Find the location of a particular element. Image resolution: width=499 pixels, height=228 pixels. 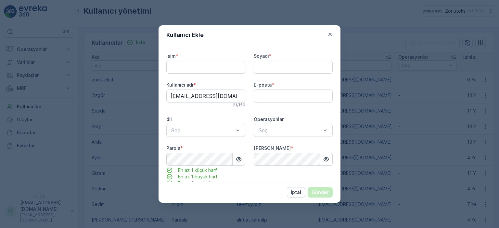

label: isim is located at coordinates (171, 56).